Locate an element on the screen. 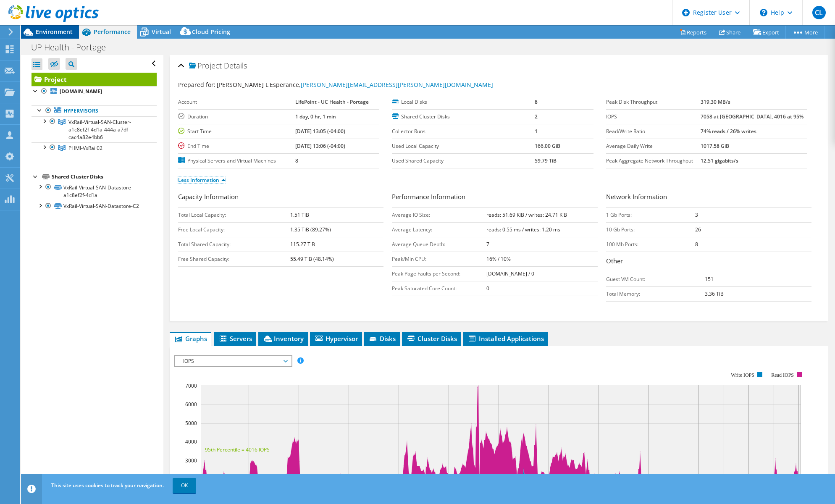  a: Hypervisors is located at coordinates (94, 111).